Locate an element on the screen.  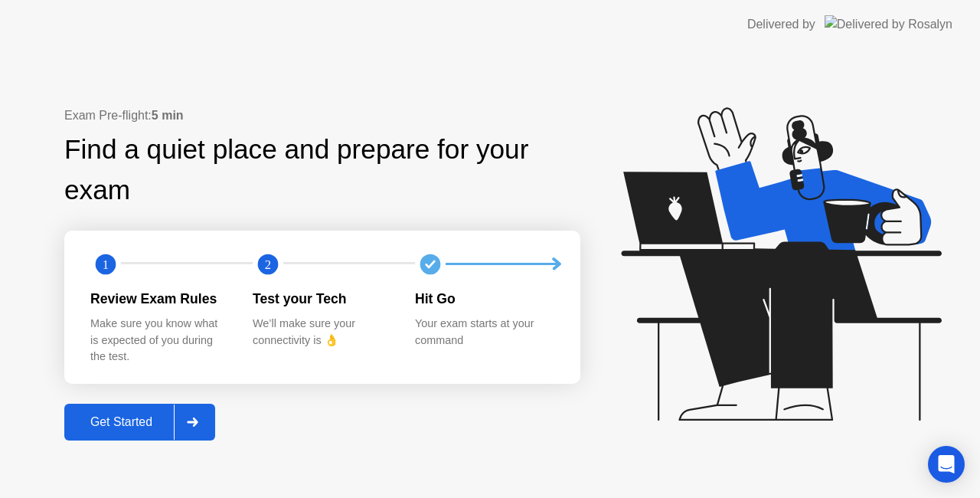
div: Exam Pre-flight: is located at coordinates (322, 116).